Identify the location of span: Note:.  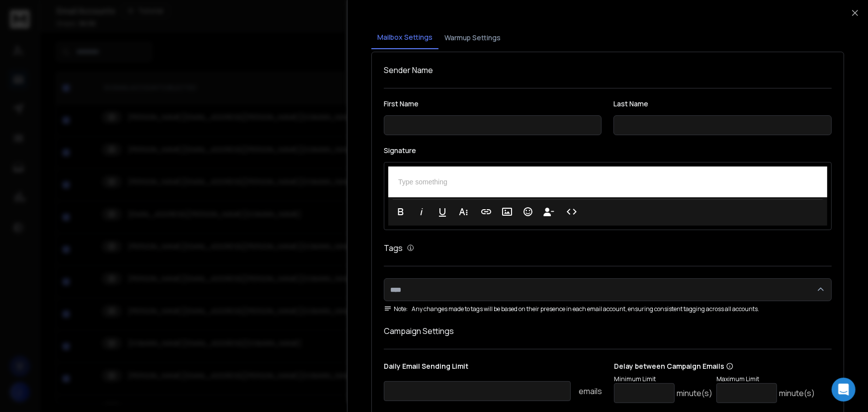
(396, 309).